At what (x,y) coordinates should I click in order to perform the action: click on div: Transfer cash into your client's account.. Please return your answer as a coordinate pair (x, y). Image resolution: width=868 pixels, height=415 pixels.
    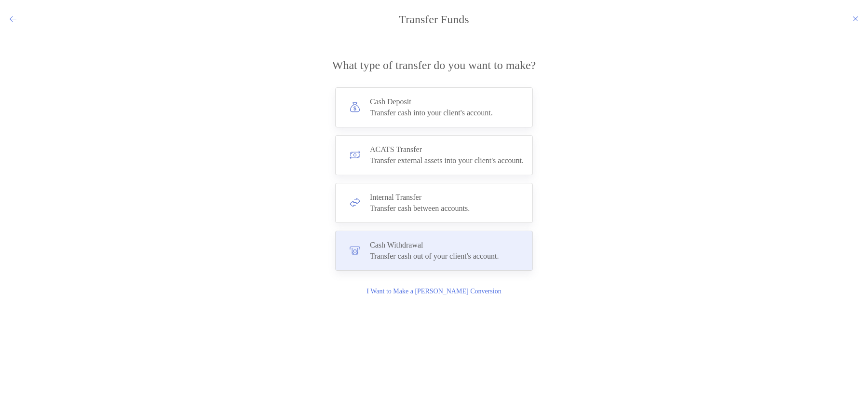
    Looking at the image, I should click on (431, 113).